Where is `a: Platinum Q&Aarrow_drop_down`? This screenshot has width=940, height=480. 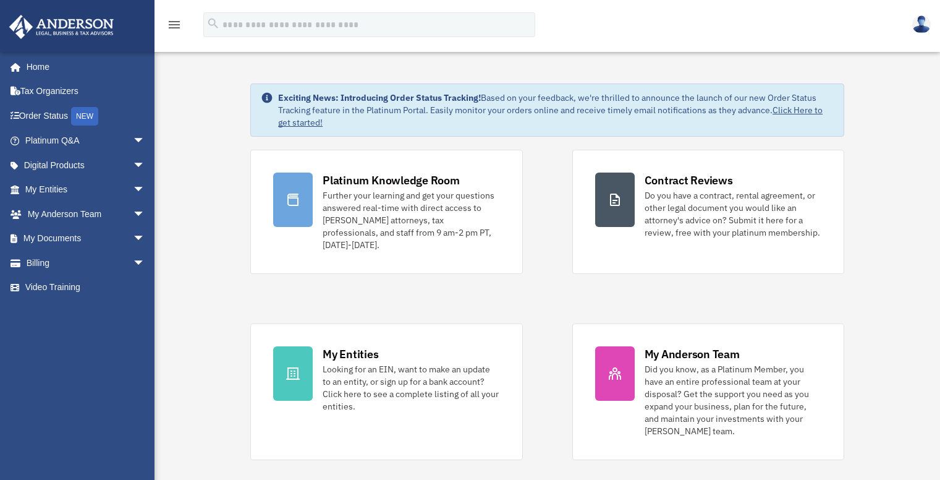 a: Platinum Q&Aarrow_drop_down is located at coordinates (86, 141).